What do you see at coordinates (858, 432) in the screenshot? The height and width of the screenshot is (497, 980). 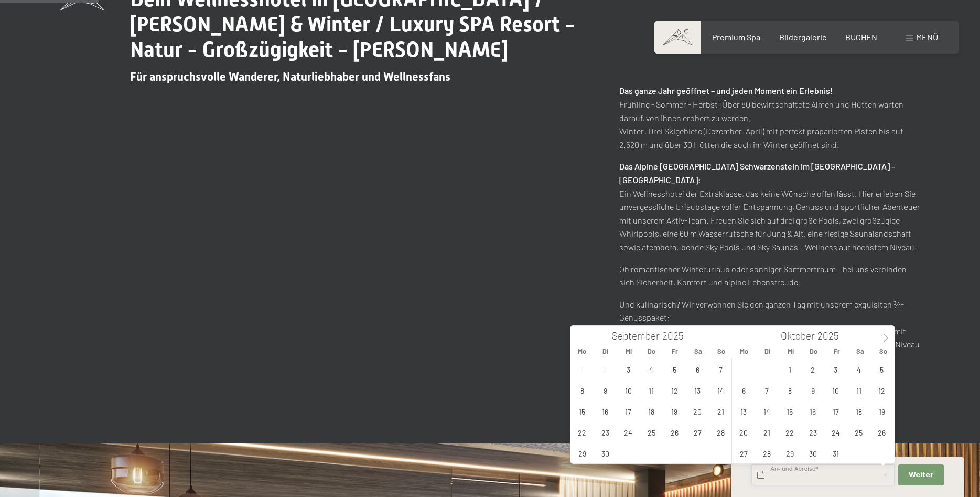 I see `span: Oktober 25, 2025` at bounding box center [858, 432].